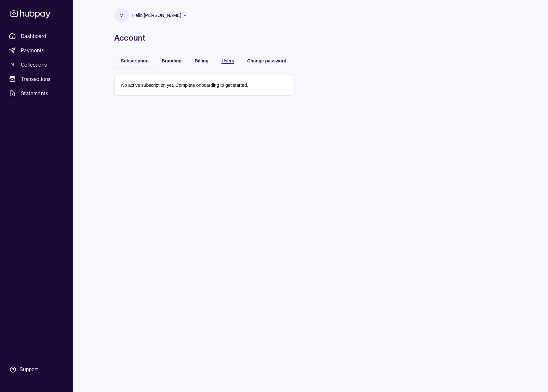 Image resolution: width=548 pixels, height=392 pixels. What do you see at coordinates (36, 79) in the screenshot?
I see `span: Transactions` at bounding box center [36, 79].